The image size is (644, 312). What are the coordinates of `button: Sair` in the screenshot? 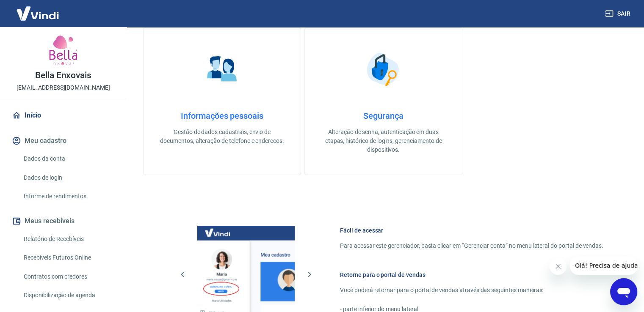 It's located at (619, 14).